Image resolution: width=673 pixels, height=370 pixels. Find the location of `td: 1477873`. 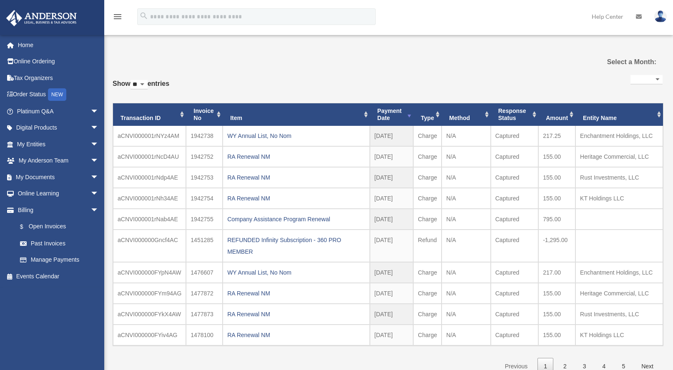

td: 1477873 is located at coordinates (204, 315).